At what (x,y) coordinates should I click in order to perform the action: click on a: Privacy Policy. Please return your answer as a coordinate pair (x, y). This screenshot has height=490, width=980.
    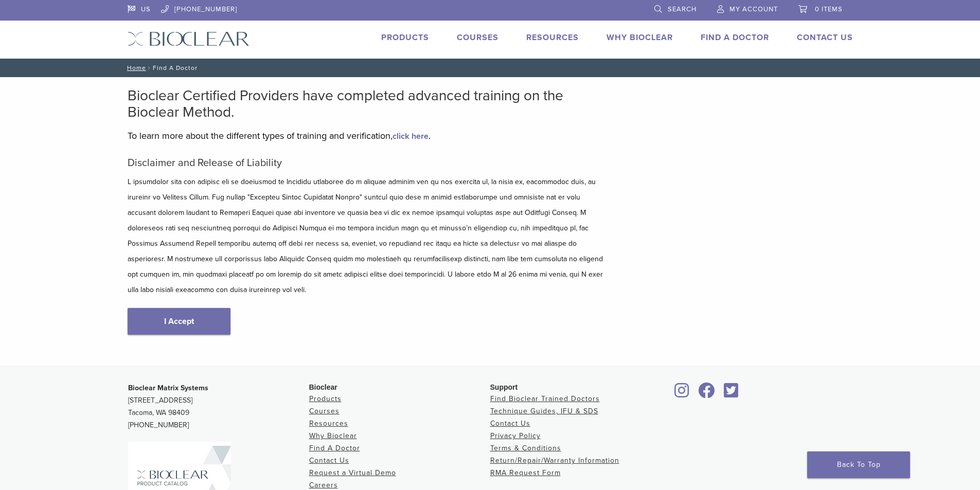
    Looking at the image, I should click on (516, 435).